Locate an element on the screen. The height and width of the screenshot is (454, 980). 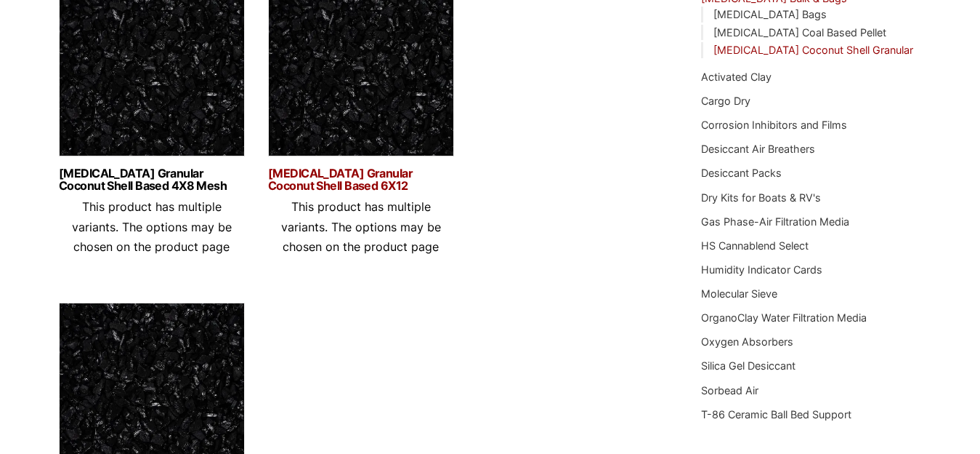
a: Corrosion Inhibitors and Films is located at coordinates (773, 124).